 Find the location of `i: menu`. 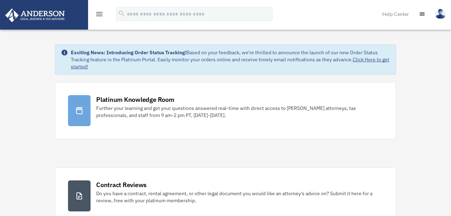

i: menu is located at coordinates (99, 14).